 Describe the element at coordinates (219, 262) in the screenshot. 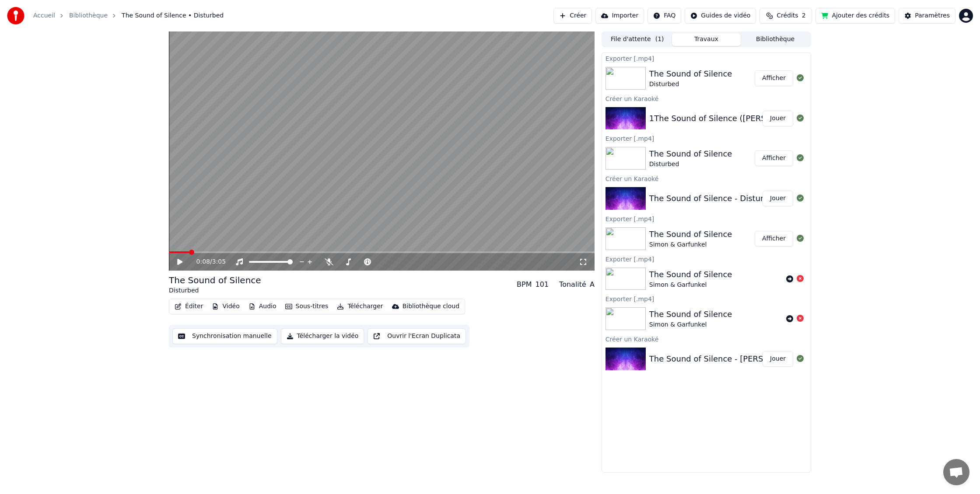

I see `span: 3:05` at that location.